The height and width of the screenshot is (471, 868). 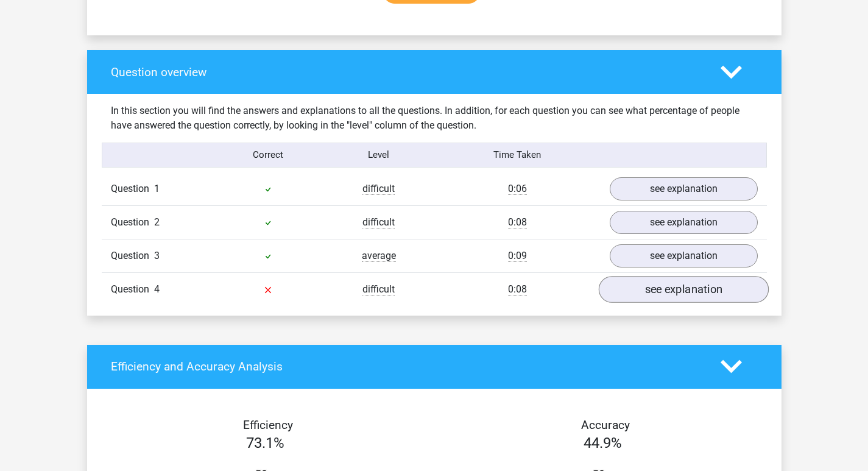 I want to click on span: 0:09, so click(x=517, y=256).